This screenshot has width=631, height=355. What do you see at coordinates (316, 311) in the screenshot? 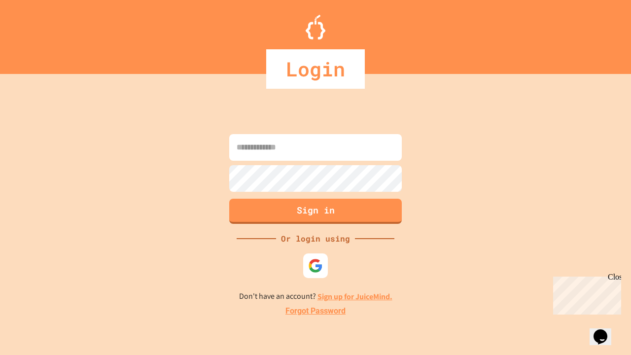
I see `a: Forgot Password` at bounding box center [316, 311].